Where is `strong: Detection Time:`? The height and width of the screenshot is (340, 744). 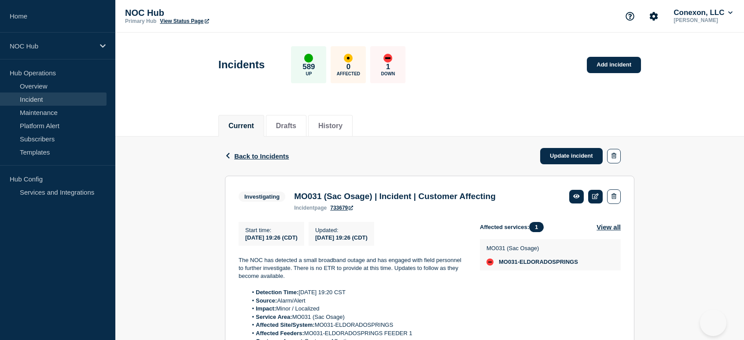
strong: Detection Time: is located at coordinates (277, 292).